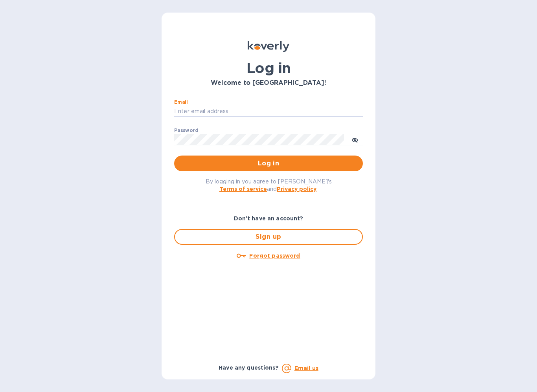  Describe the element at coordinates (243, 189) in the screenshot. I see `b: Terms of service` at that location.